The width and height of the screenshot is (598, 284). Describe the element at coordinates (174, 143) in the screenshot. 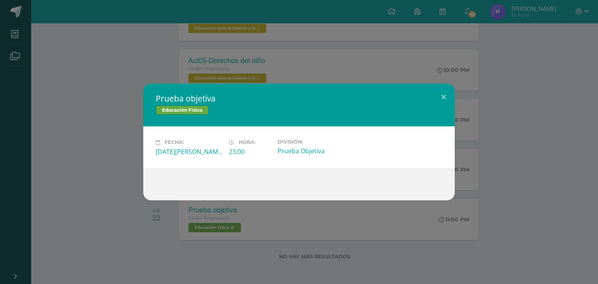

I see `span: Fecha:` at that location.